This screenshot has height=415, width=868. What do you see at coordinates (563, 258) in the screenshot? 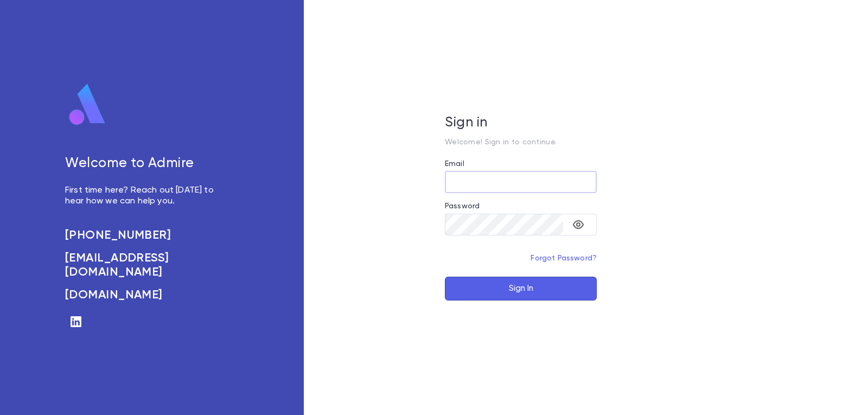
I see `a: Forgot Password?` at bounding box center [563, 258].